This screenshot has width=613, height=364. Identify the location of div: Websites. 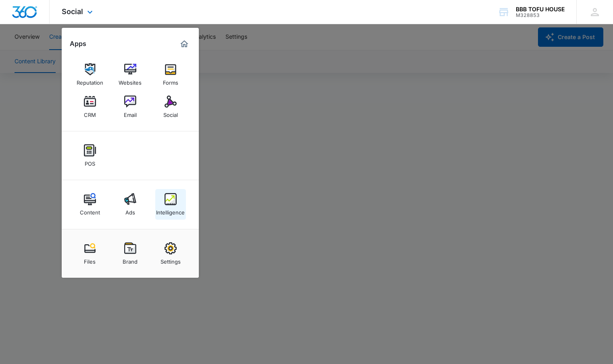
(130, 81).